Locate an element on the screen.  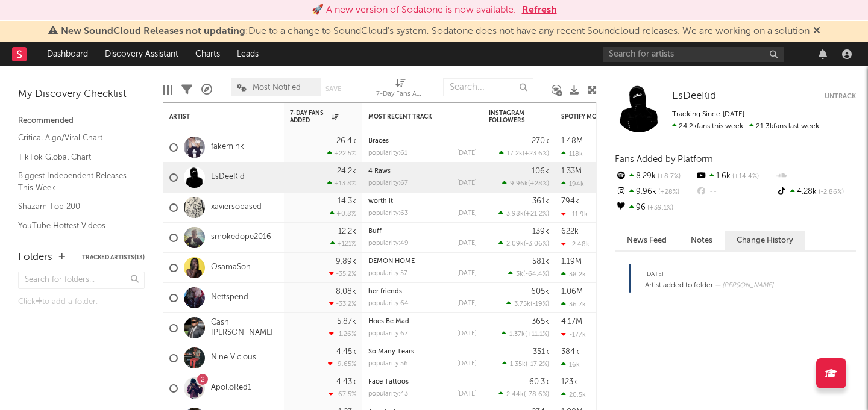
div: Most Recent Track is located at coordinates (414, 117).